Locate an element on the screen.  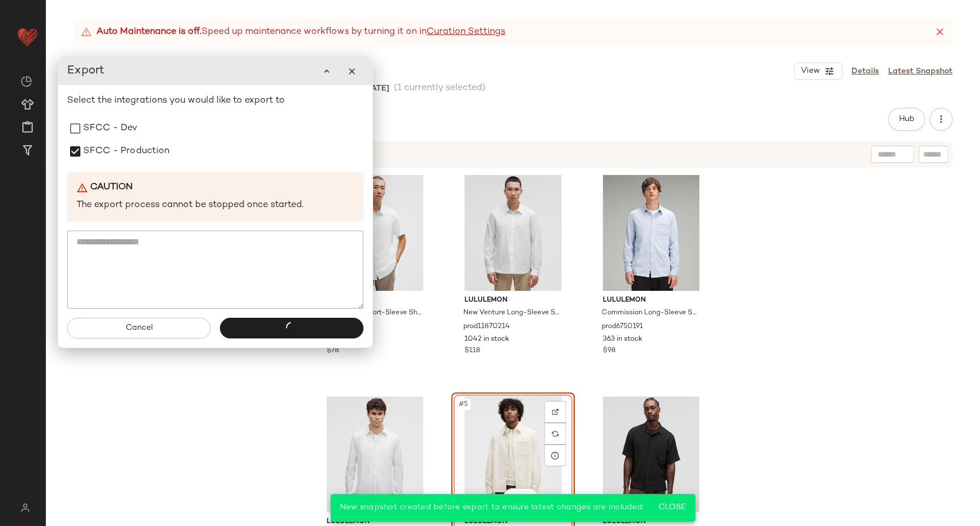
button: Hub is located at coordinates (906, 120).